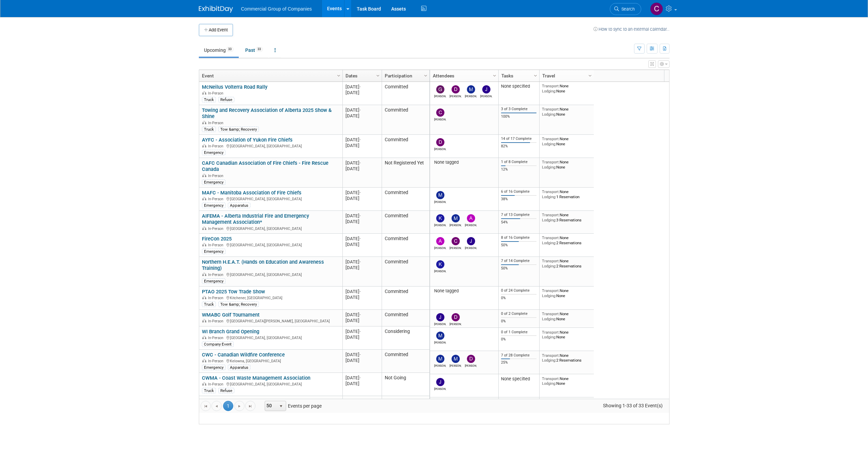  What do you see at coordinates (440, 323) in the screenshot?
I see `div: Jason Fast` at bounding box center [440, 323].